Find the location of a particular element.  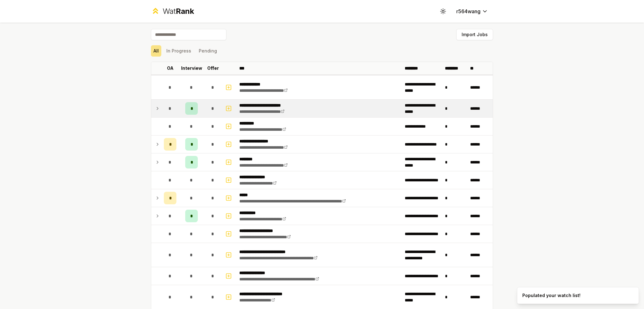

button: Pending is located at coordinates (208, 51).